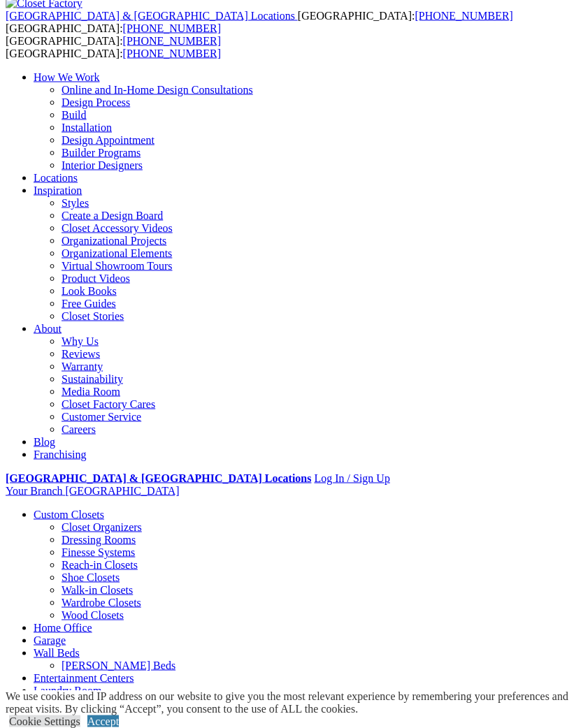 This screenshot has width=583, height=728. Describe the element at coordinates (102, 165) in the screenshot. I see `a: Interior Designers` at that location.